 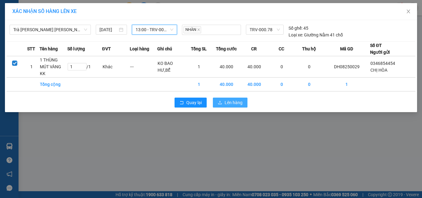 What do you see at coordinates (409, 12) in the screenshot?
I see `button: Close` at bounding box center [409, 12].